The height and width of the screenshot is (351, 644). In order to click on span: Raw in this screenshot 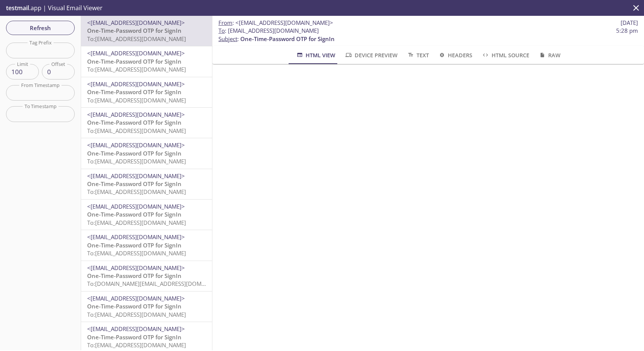, I will do `click(549, 55)`.